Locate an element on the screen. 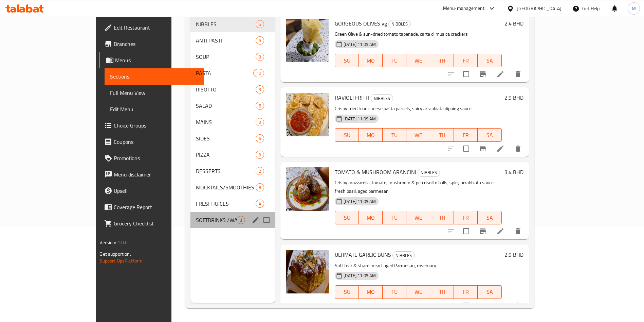 This screenshot has height=322, width=644. h6: 2.4 BHD is located at coordinates (514, 24).